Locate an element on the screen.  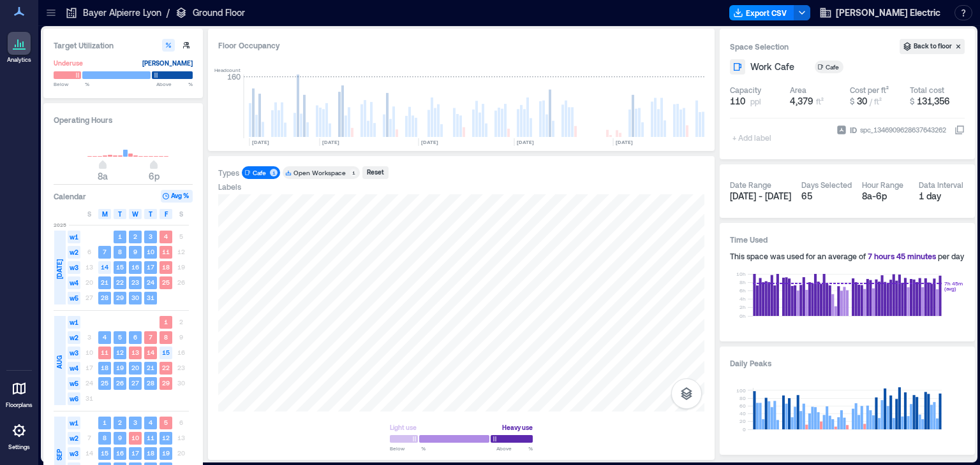
button: IDspc_1346909628637643262 is located at coordinates (959, 130).